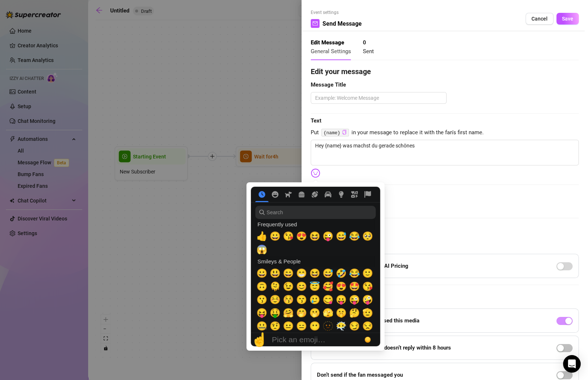 This screenshot has width=588, height=380. Describe the element at coordinates (335, 133) in the screenshot. I see `code: {name}` at that location.